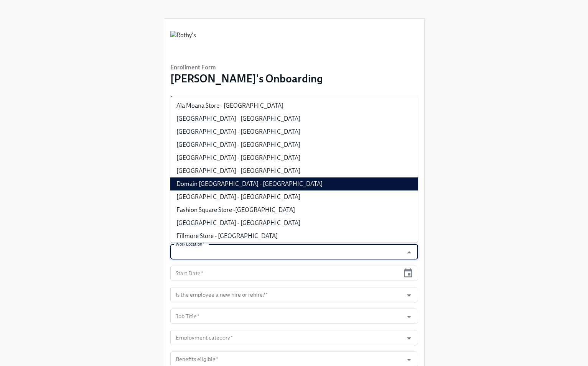 Image resolution: width=588 pixels, height=366 pixels. Describe the element at coordinates (183, 43) in the screenshot. I see `img: Rothy's` at that location.